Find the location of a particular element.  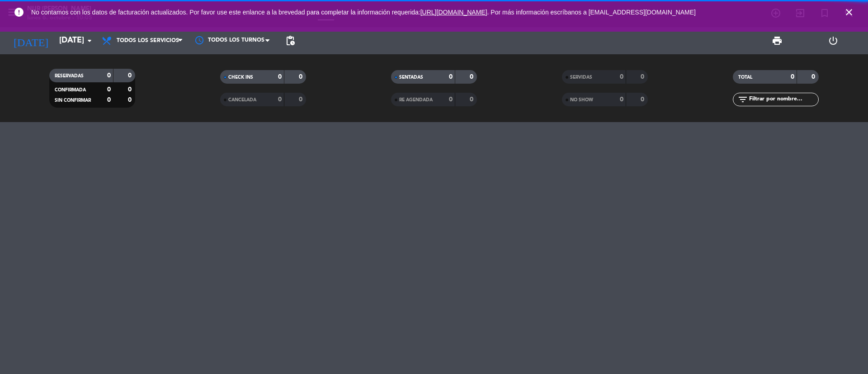

div: LOG OUT is located at coordinates (833, 41).